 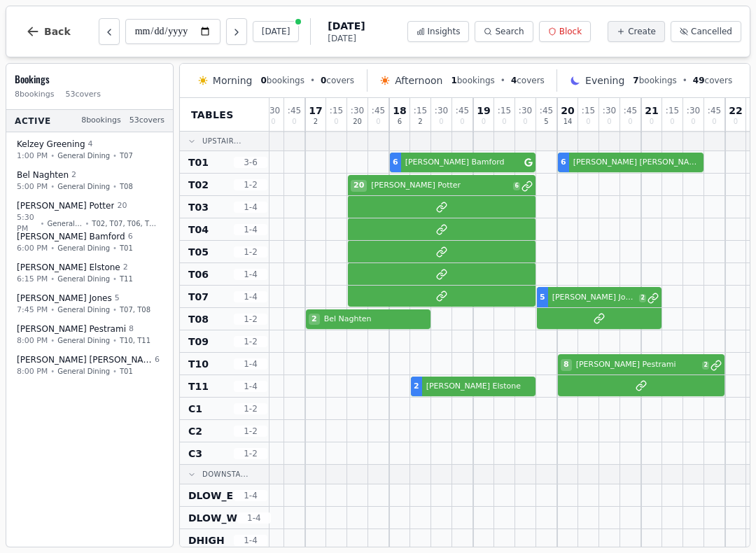 What do you see at coordinates (315, 111) in the screenshot?
I see `span: 17` at bounding box center [315, 111].